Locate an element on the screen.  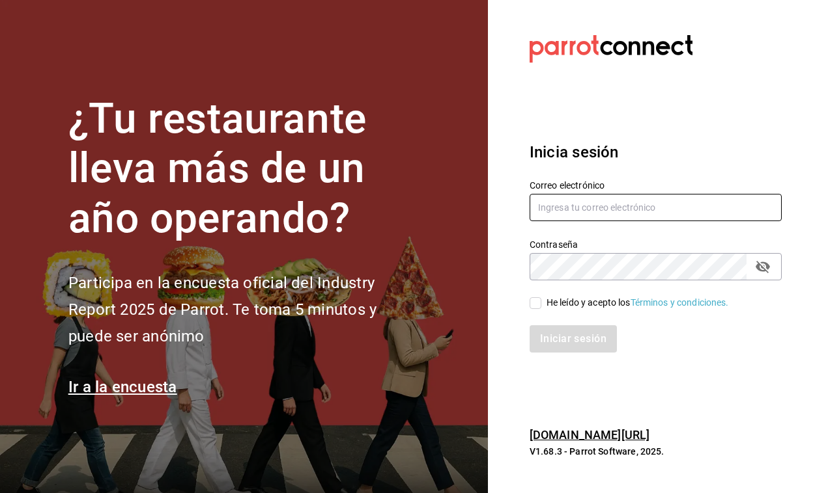
div: He leído y acepto los is located at coordinates (637, 303).